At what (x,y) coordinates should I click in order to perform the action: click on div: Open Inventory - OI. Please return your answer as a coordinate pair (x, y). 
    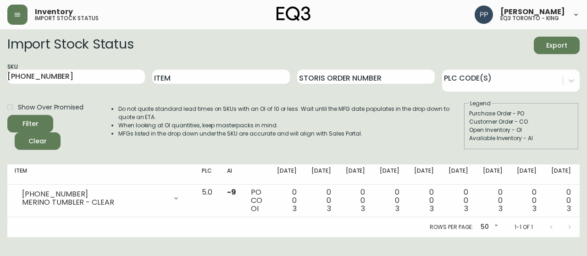
    Looking at the image, I should click on (521, 130).